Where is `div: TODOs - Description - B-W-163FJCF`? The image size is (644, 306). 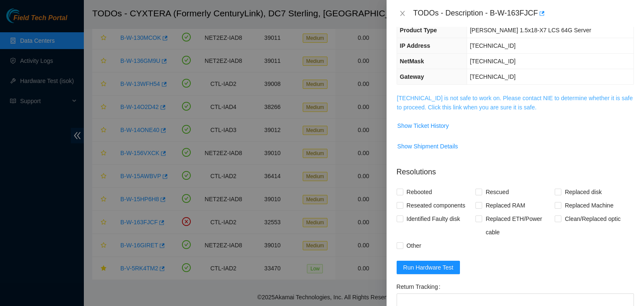
div: TODOs - Description - B-W-163FJCF is located at coordinates (524, 13).